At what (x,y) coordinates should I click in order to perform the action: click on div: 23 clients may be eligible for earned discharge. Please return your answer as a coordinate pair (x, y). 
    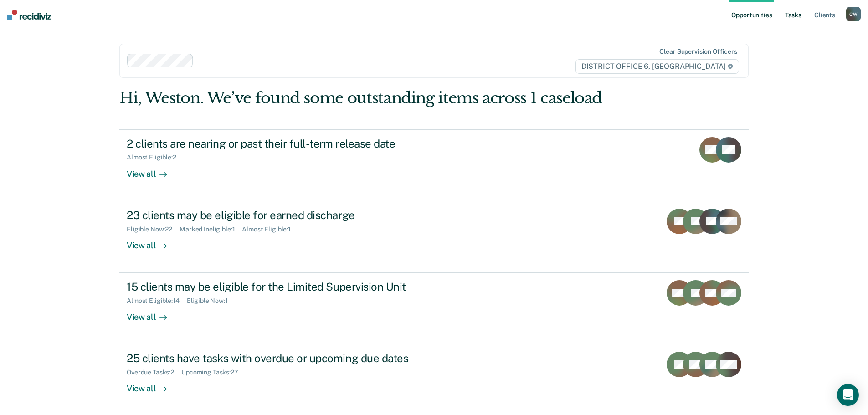
    Looking at the image, I should click on (286, 215).